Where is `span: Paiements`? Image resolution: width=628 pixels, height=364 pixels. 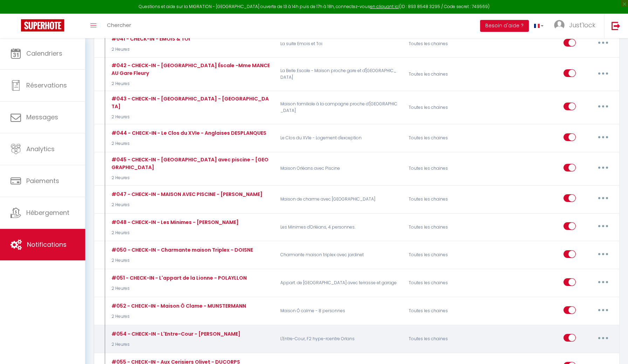 span: Paiements is located at coordinates (43, 180).